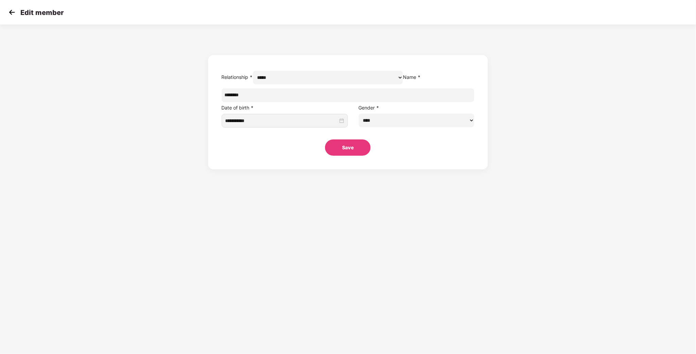 The height and width of the screenshot is (354, 696). Describe the element at coordinates (348, 147) in the screenshot. I see `button: Save` at that location.